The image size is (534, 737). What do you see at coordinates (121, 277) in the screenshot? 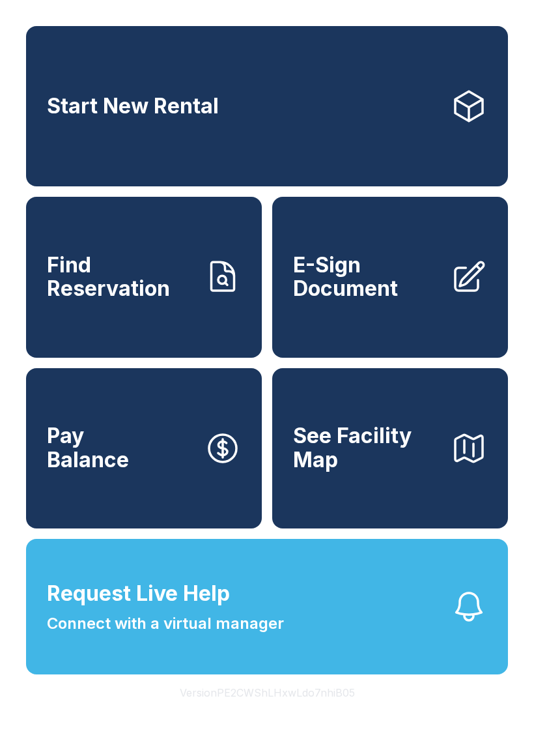
I see `span: Find Reservation` at bounding box center [121, 277].